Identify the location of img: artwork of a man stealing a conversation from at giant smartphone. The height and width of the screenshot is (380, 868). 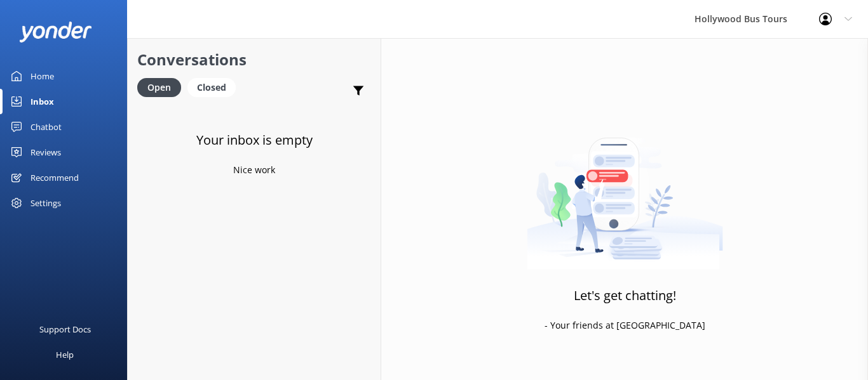
(625, 190).